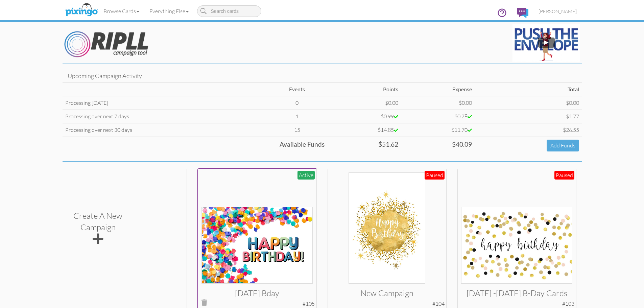 The height and width of the screenshot is (308, 644). Describe the element at coordinates (297, 90) in the screenshot. I see `td: Events` at that location.